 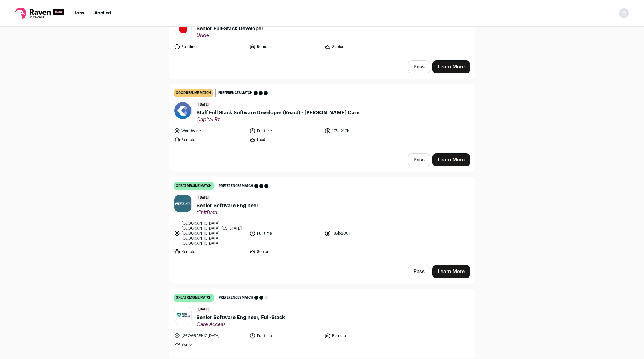 What do you see at coordinates (102, 13) in the screenshot?
I see `a: Applied` at bounding box center [102, 13].